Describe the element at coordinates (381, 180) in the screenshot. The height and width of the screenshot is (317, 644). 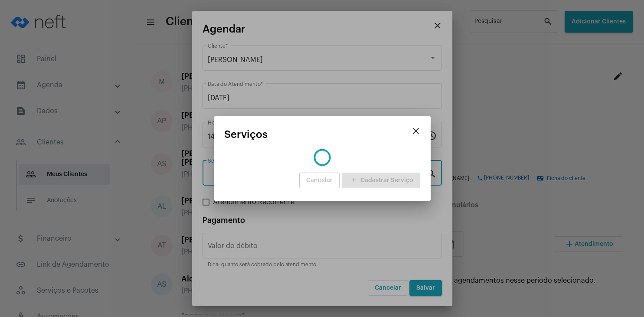
I see `span: Cadastrar Serviço` at that location.